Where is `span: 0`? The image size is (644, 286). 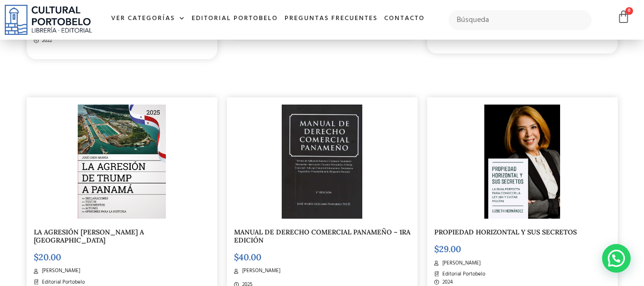 span: 0 is located at coordinates (629, 11).